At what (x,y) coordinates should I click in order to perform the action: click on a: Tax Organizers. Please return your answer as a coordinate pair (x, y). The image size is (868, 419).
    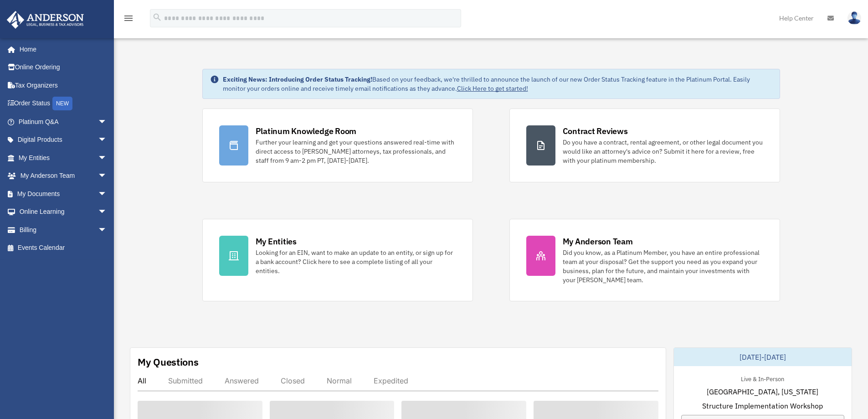
    Looking at the image, I should click on (63, 85).